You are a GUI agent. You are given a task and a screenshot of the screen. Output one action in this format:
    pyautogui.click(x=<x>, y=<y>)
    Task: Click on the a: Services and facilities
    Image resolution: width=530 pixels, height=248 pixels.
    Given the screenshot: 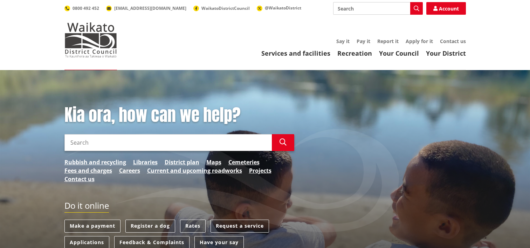 What is the action you would take?
    pyautogui.click(x=296, y=53)
    